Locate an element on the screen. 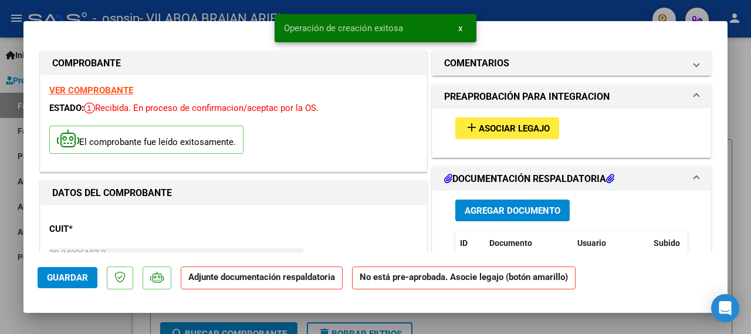  span: Subido is located at coordinates (667, 243).